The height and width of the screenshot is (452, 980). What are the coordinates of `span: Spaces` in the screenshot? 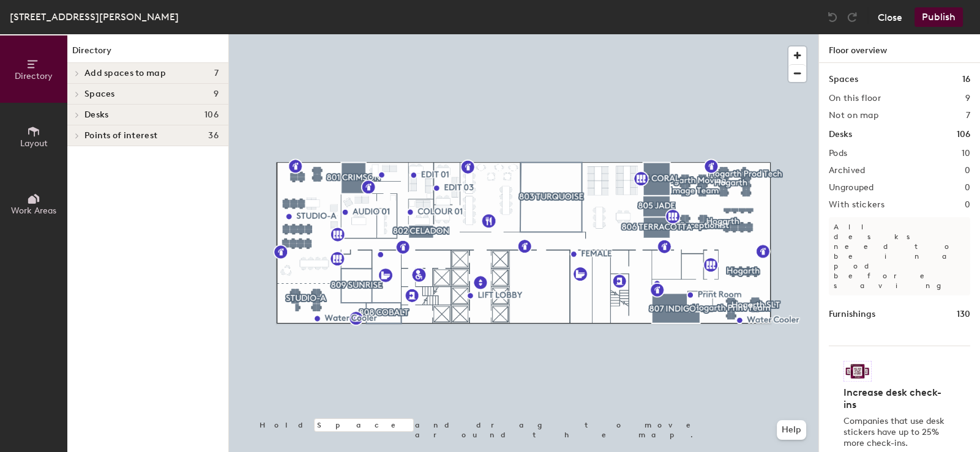 It's located at (100, 94).